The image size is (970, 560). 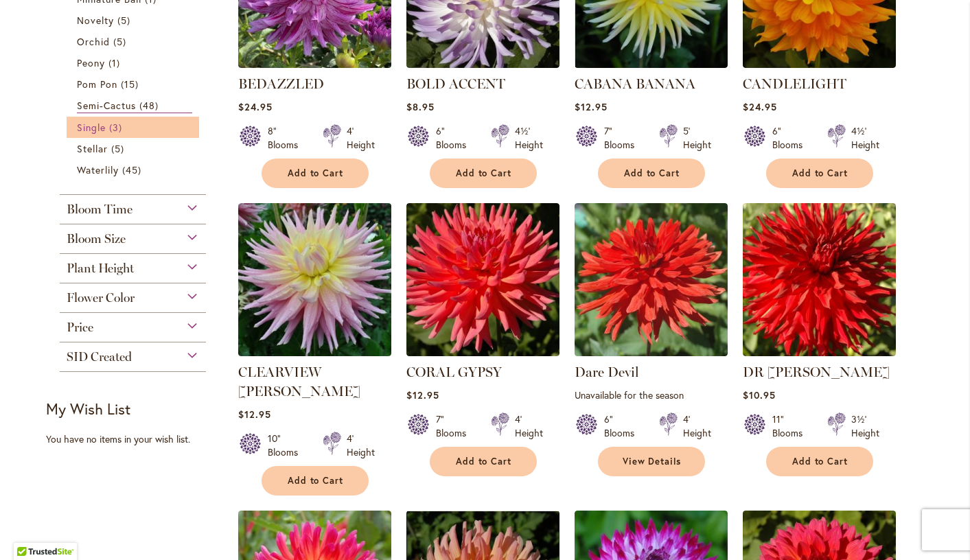 What do you see at coordinates (92, 148) in the screenshot?
I see `span: Stellar` at bounding box center [92, 148].